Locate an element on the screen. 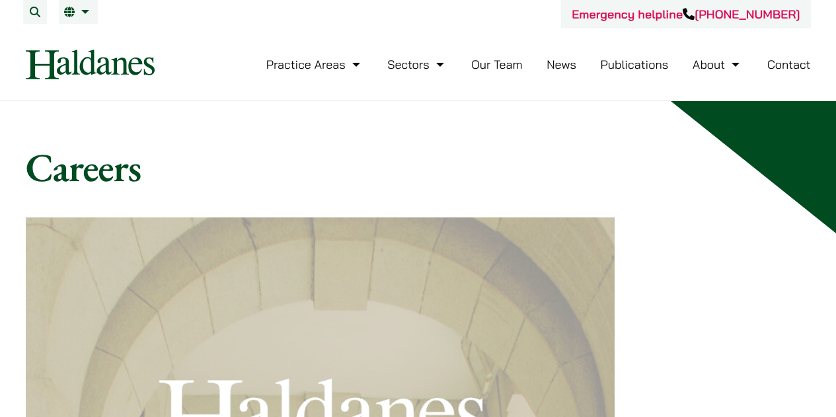 The width and height of the screenshot is (836, 417). h1: Careers is located at coordinates (418, 167).